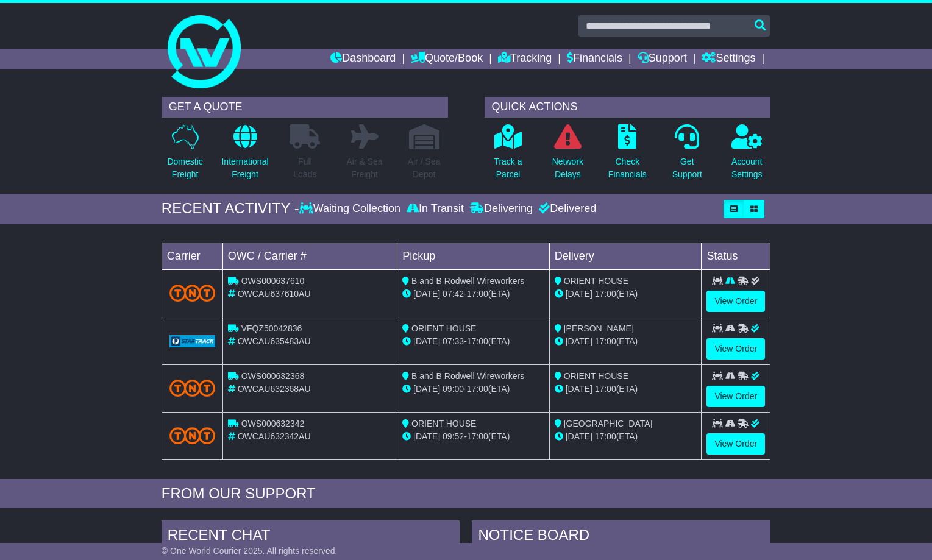  Describe the element at coordinates (747, 168) in the screenshot. I see `p: Account Settings` at that location.